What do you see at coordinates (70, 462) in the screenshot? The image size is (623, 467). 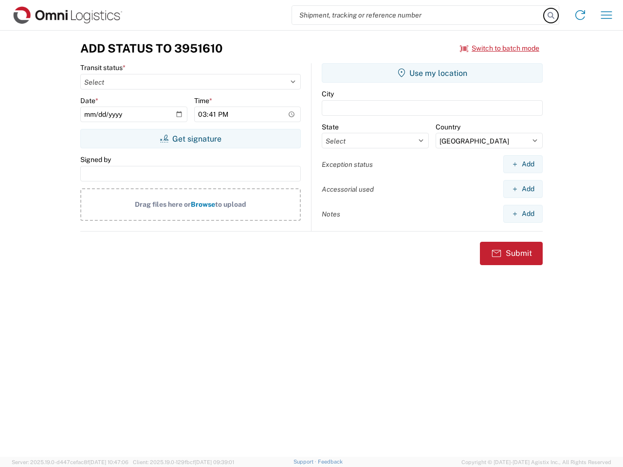 I see `span: Server: 2025.19.0-d447cefac8f` at bounding box center [70, 462].